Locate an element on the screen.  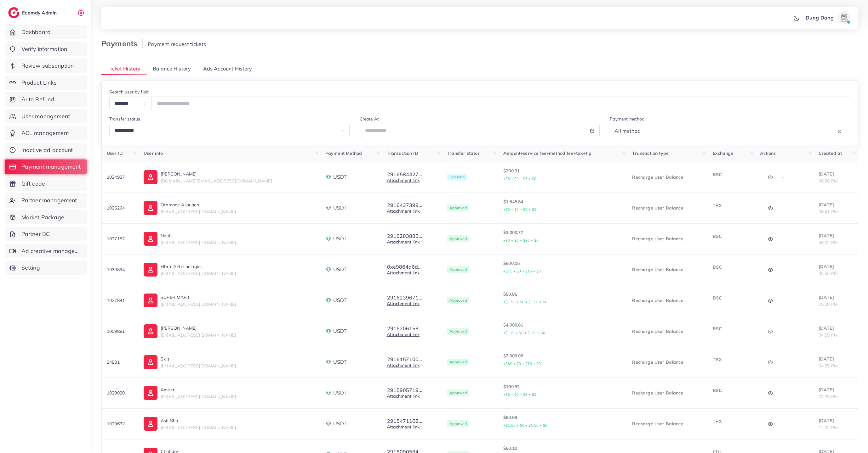
a: Gift code is located at coordinates (46, 184).